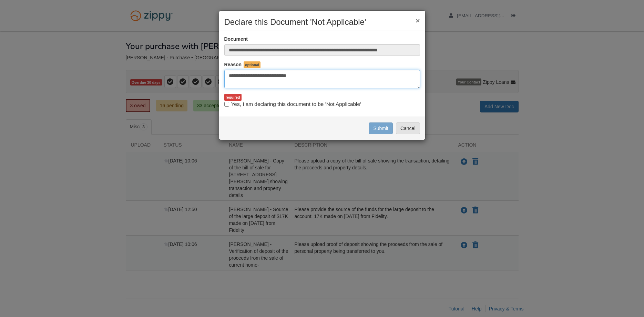 This screenshot has width=644, height=317. What do you see at coordinates (293, 104) in the screenshot?
I see `label: Yes, I am declaring this document to be 'Not Applicable'` at bounding box center [293, 104].